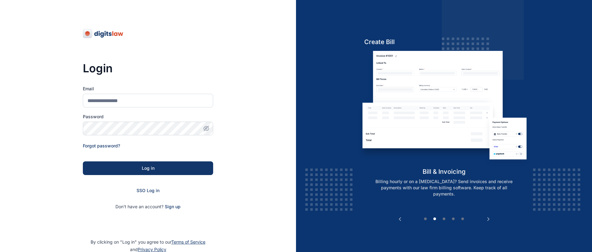 This screenshot has height=252, width=592. I want to click on a: Privacy Policy, so click(152, 249).